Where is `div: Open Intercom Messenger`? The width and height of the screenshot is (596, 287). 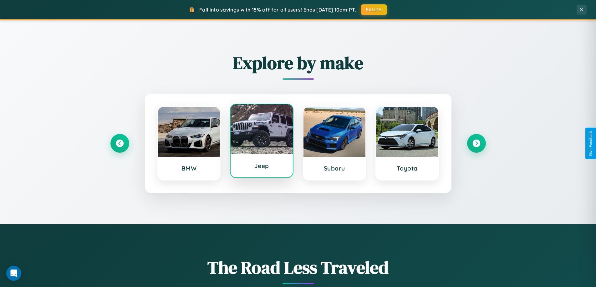
div: Open Intercom Messenger is located at coordinates (14, 274).